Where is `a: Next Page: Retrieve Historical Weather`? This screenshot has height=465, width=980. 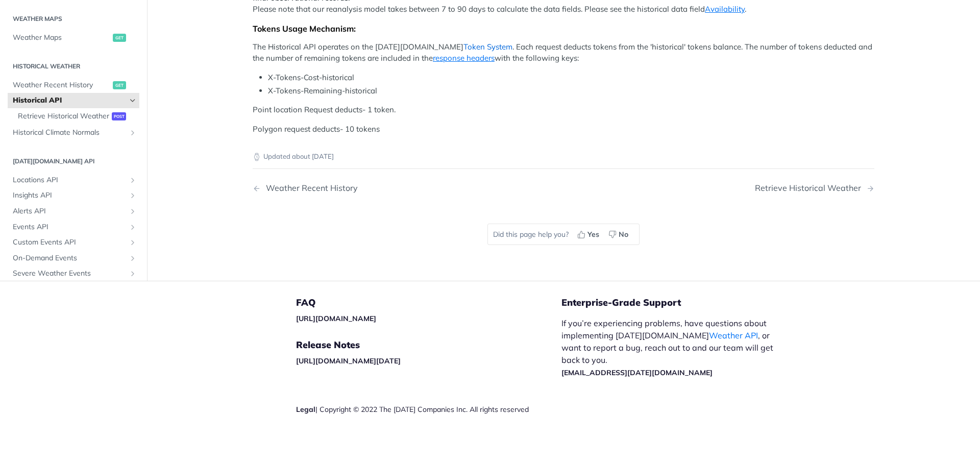 a: Next Page: Retrieve Historical Weather is located at coordinates (814, 188).